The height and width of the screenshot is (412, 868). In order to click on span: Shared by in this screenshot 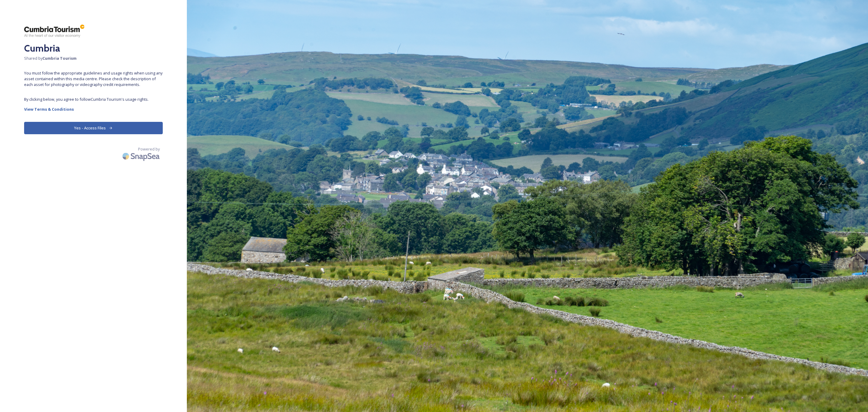, I will do `click(93, 58)`.